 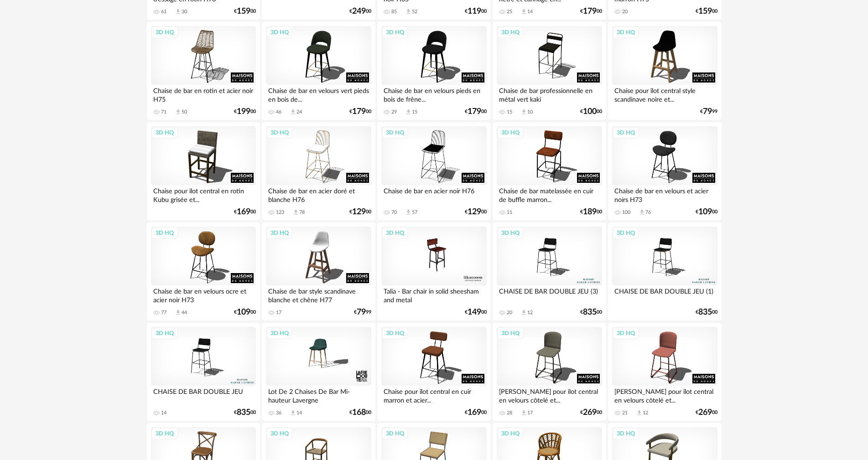 I want to click on a: 3D HQ Chaise pour îlot central en cuir marron et acier... €16900, so click(x=434, y=372).